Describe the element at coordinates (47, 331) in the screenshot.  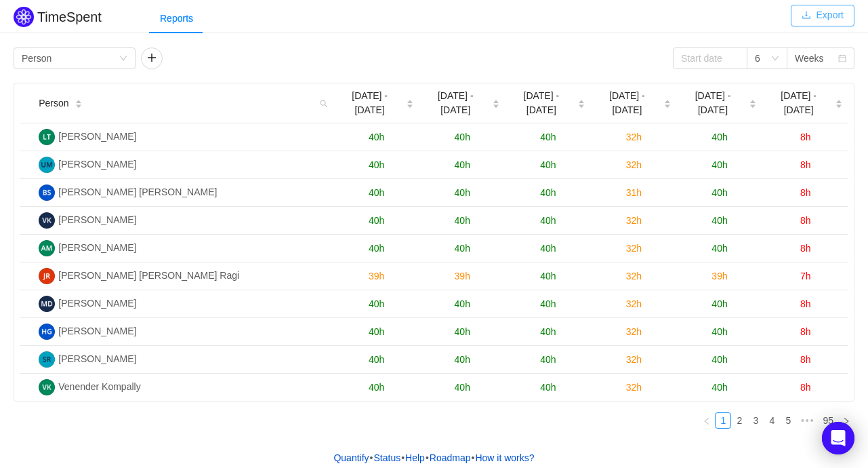
I see `img: HG` at that location.